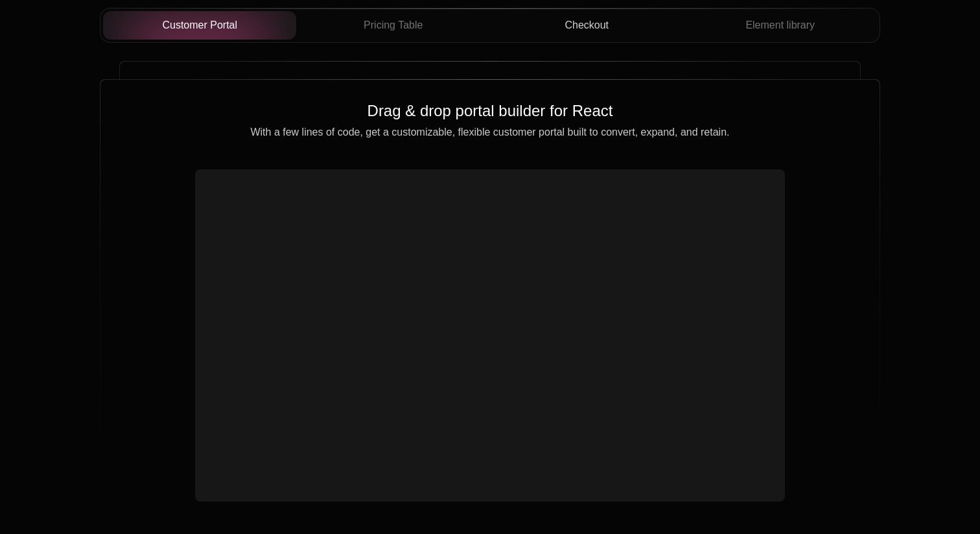 This screenshot has width=980, height=534. What do you see at coordinates (393, 26) in the screenshot?
I see `span: Pricing Table` at bounding box center [393, 26].